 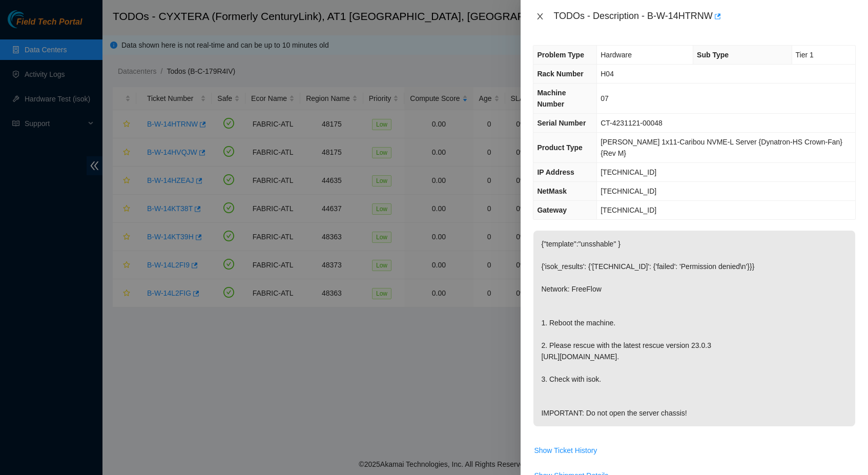 What do you see at coordinates (561, 54) in the screenshot?
I see `span: Problem Type` at bounding box center [561, 54].